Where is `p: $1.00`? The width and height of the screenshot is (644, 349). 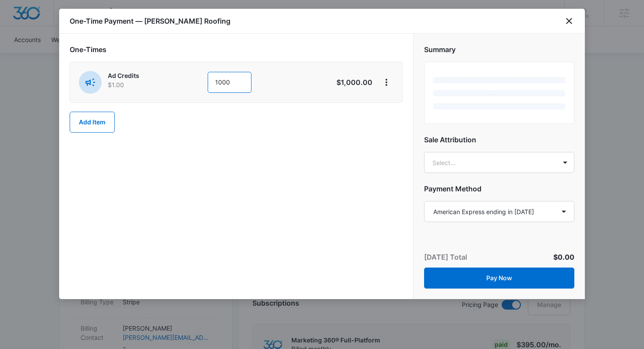 p: $1.00 is located at coordinates (145, 84).